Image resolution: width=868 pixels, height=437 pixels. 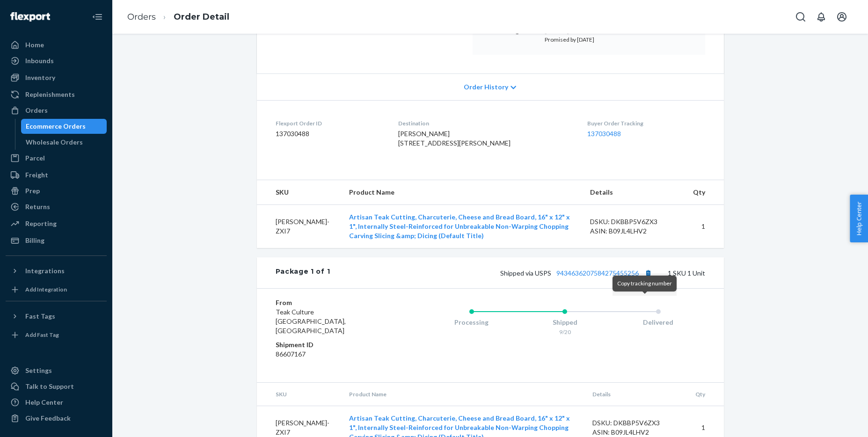 What do you see at coordinates (36, 19) in the screenshot?
I see `div: v 4.0.25` at bounding box center [36, 19].